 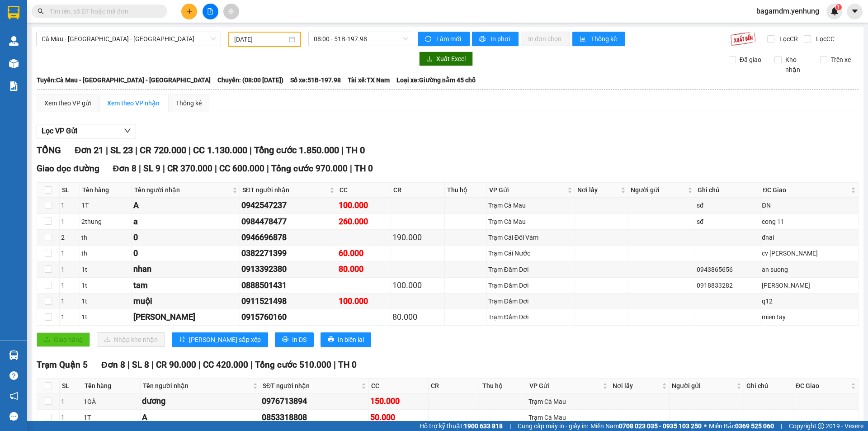 What do you see at coordinates (186, 285) in the screenshot?
I see `td: tam` at bounding box center [186, 285].